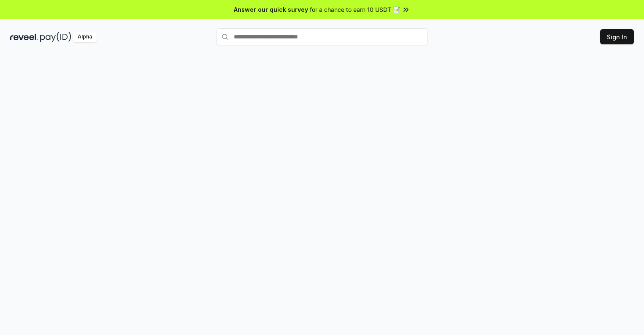 The image size is (644, 335). I want to click on div: Alpha, so click(85, 37).